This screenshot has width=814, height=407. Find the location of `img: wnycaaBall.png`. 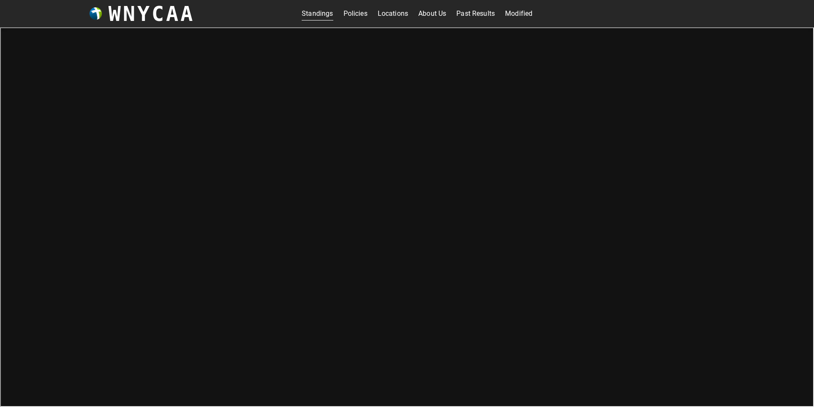

img: wnycaaBall.png is located at coordinates (96, 14).